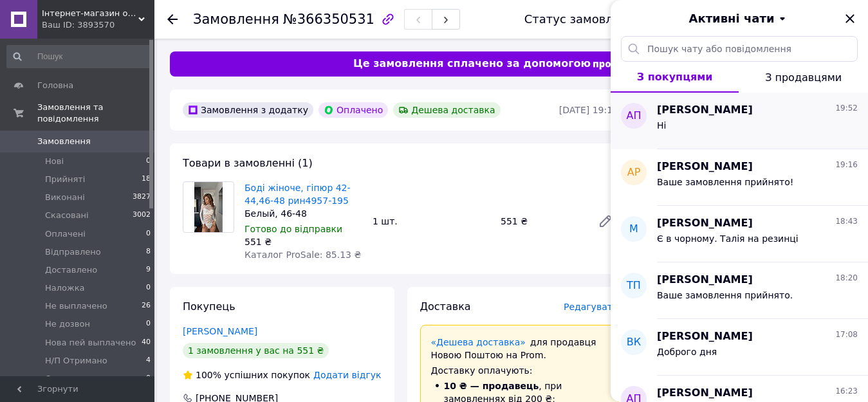  I want to click on span: Це замовлення сплачено за допомогою, so click(471, 63).